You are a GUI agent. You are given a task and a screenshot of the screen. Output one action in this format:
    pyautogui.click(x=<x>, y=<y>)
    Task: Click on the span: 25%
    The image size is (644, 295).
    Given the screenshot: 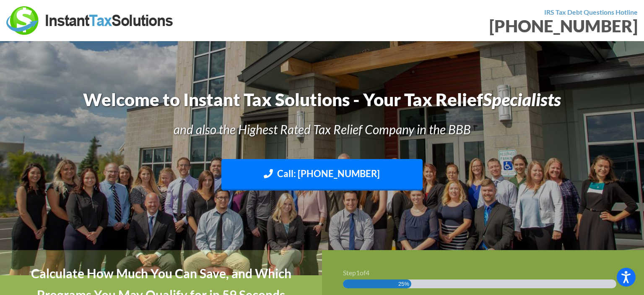 What is the action you would take?
    pyautogui.click(x=404, y=283)
    